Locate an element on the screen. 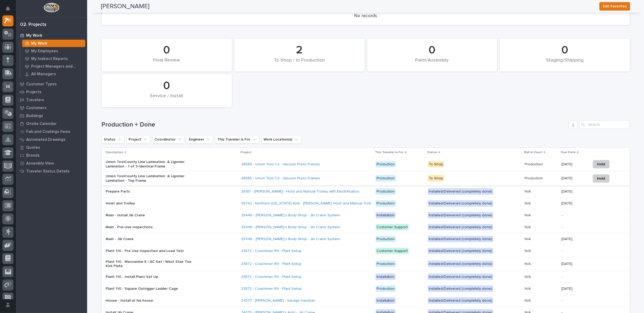  button: Edit Favorites is located at coordinates (615, 6).